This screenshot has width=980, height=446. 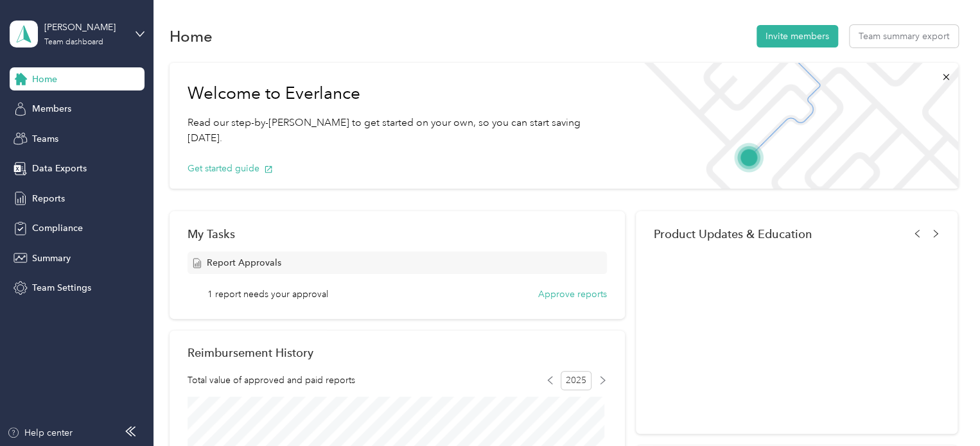 What do you see at coordinates (52, 258) in the screenshot?
I see `span: Summary` at bounding box center [52, 258].